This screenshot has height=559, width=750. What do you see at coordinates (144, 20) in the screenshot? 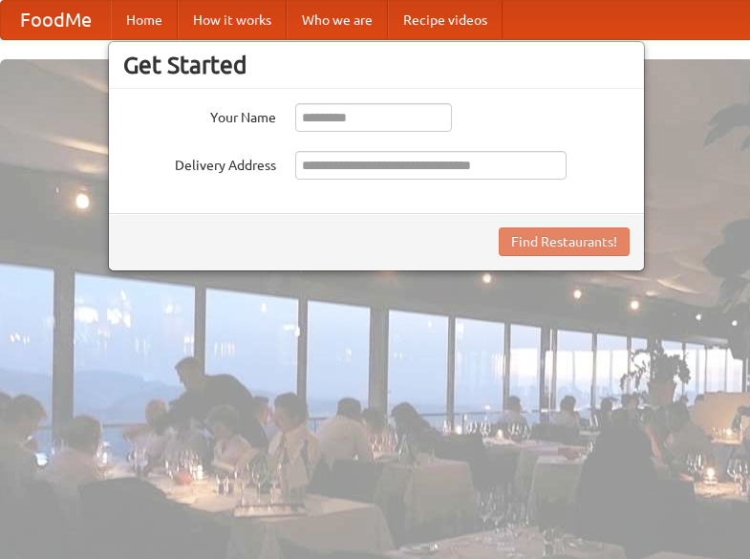
I see `a: Home` at bounding box center [144, 20].